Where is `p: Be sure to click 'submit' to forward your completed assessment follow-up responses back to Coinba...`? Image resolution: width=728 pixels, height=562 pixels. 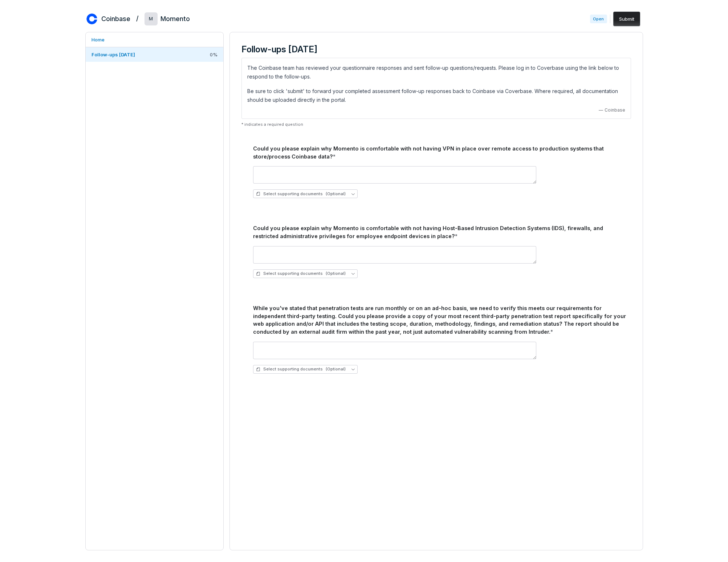 p: Be sure to click 'submit' to forward your completed assessment follow-up responses back to Coinba... is located at coordinates (436, 96).